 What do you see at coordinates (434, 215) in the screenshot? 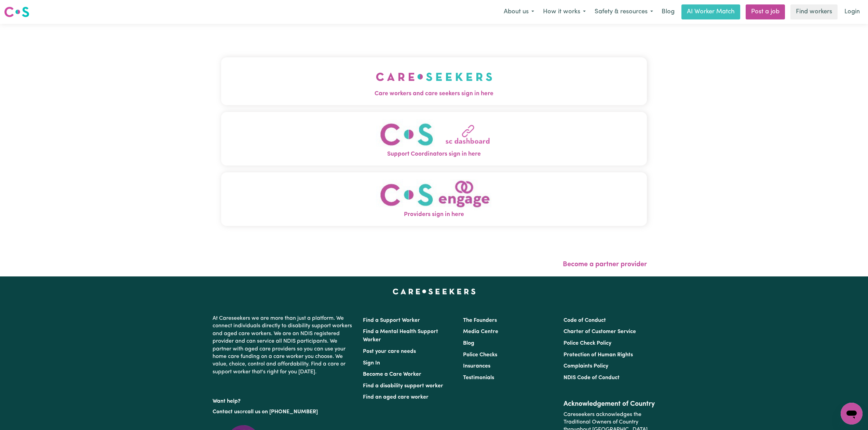
I see `span: Providers sign in here` at bounding box center [434, 215].